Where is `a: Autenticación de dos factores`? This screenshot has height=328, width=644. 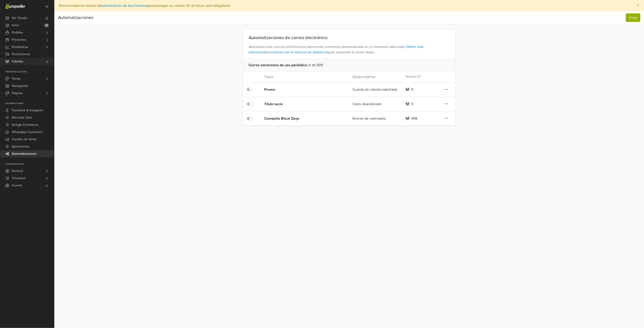 a: Autenticación de dos factores is located at coordinates (123, 6).